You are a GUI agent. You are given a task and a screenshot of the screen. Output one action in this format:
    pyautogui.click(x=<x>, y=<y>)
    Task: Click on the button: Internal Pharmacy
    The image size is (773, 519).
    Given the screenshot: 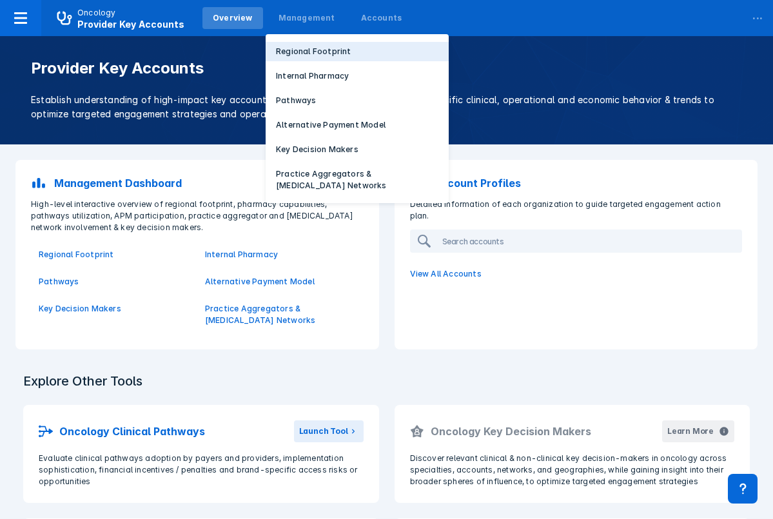 What is the action you would take?
    pyautogui.click(x=357, y=76)
    